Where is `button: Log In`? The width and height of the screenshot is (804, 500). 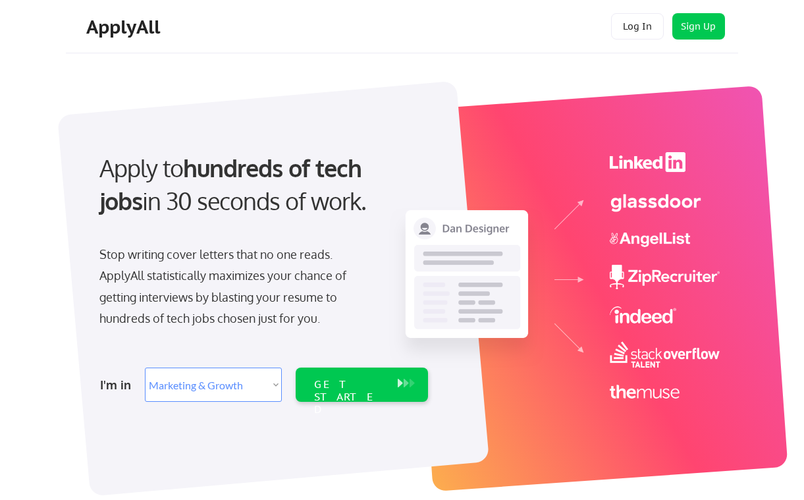 button: Log In is located at coordinates (638, 26).